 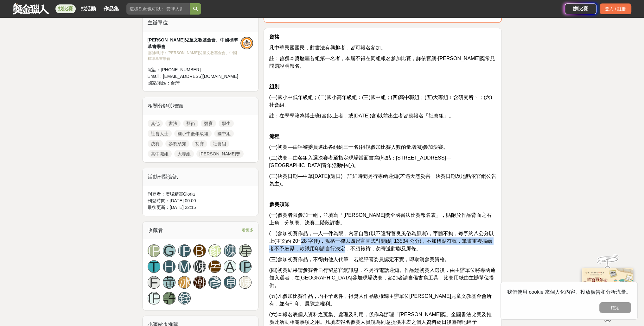 What do you see at coordinates (200, 194) in the screenshot?
I see `div: 刊登者： 廣場精靈Gloria` at bounding box center [200, 194].